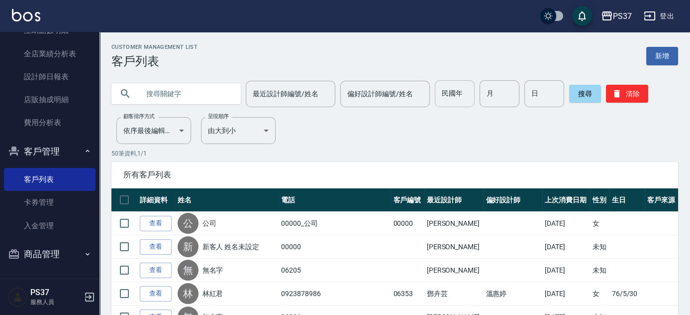  Describe the element at coordinates (334, 223) in the screenshot. I see `td: 00000_公司` at that location.